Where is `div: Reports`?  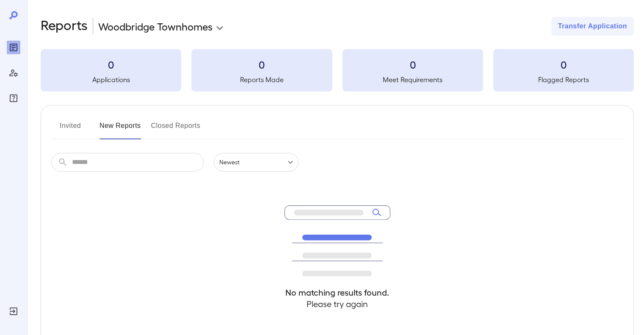 div: Reports is located at coordinates (14, 47).